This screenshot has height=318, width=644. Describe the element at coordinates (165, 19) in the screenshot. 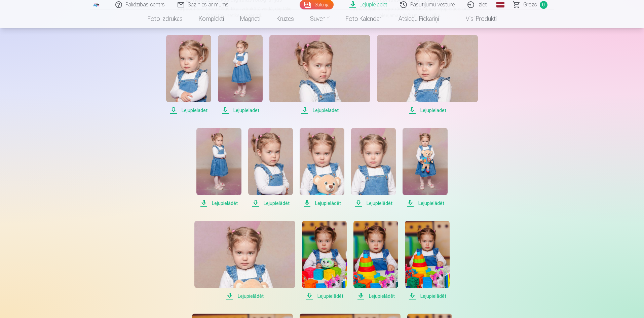

I see `a: Foto izdrukas` at that location.